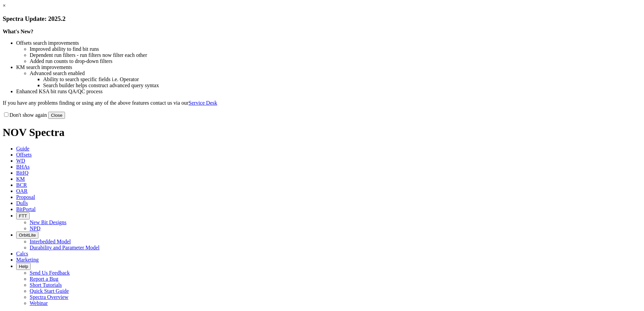  What do you see at coordinates (50, 241) in the screenshot?
I see `a: Interbedded Model` at bounding box center [50, 241].